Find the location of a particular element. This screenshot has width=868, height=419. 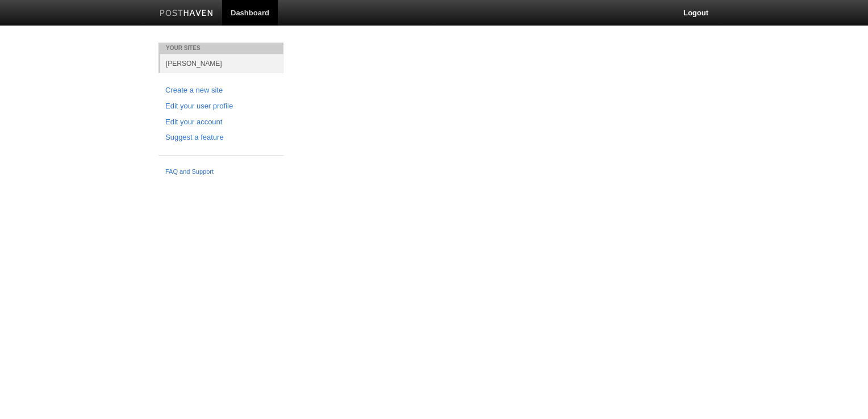

a: Edit your account is located at coordinates (221, 122).